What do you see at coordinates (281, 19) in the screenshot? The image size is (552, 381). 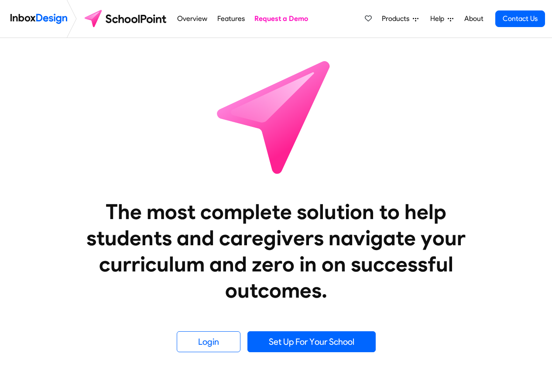 I see `a: Request a Demo` at bounding box center [281, 19].